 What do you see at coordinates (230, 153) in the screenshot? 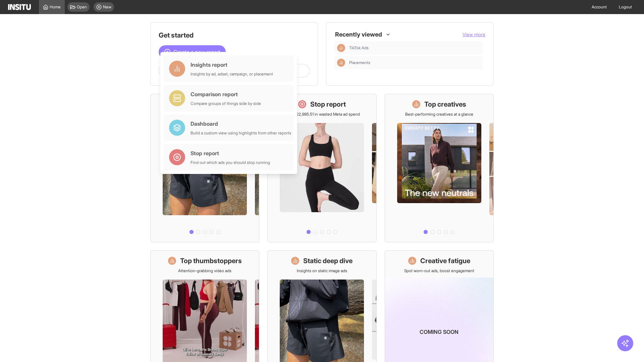
I see `div: Stop report` at bounding box center [230, 153].